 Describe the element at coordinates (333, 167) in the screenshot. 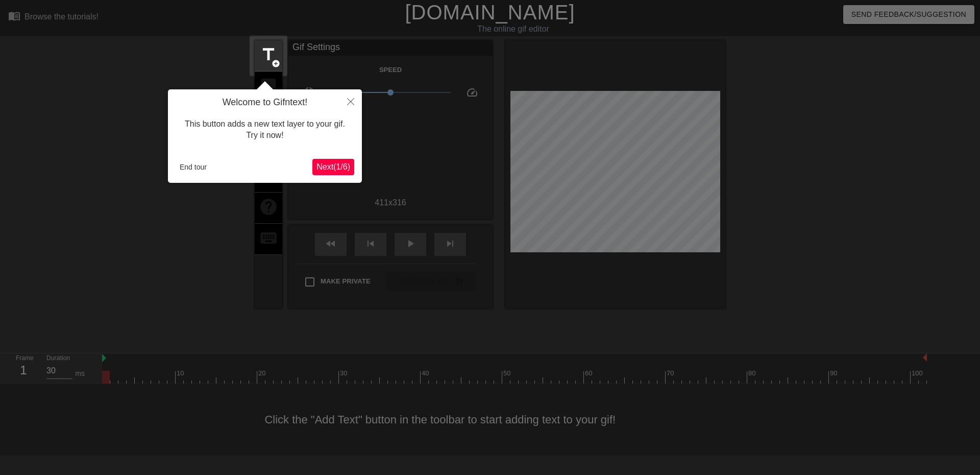

I see `span: Next ( 1 / 6 )` at that location.